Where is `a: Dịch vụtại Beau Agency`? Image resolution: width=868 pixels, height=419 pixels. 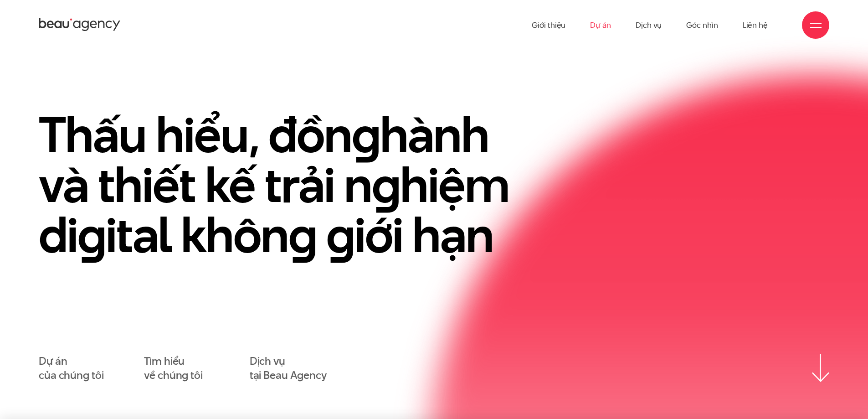
a: Dịch vụtại Beau Agency is located at coordinates (288, 368).